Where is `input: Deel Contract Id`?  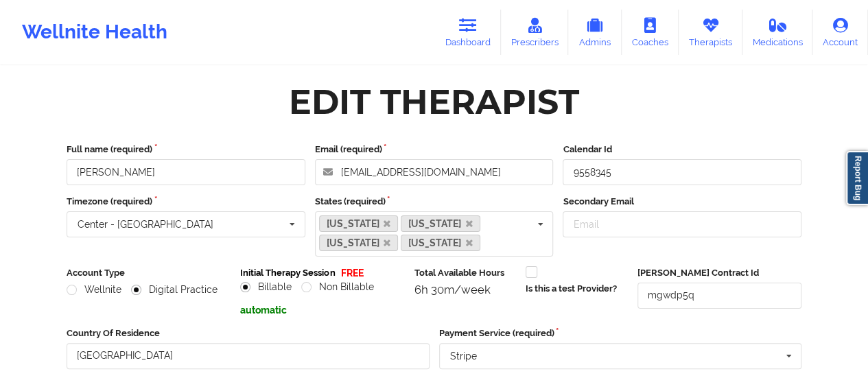
input: Deel Contract Id is located at coordinates (719, 296).